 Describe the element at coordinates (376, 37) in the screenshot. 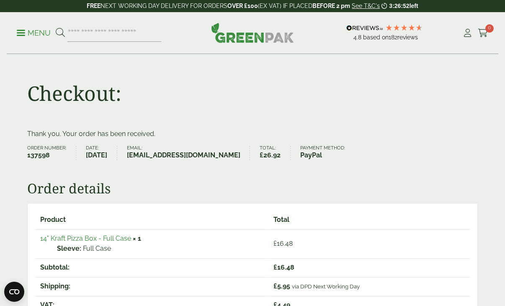

I see `span: Based on` at that location.